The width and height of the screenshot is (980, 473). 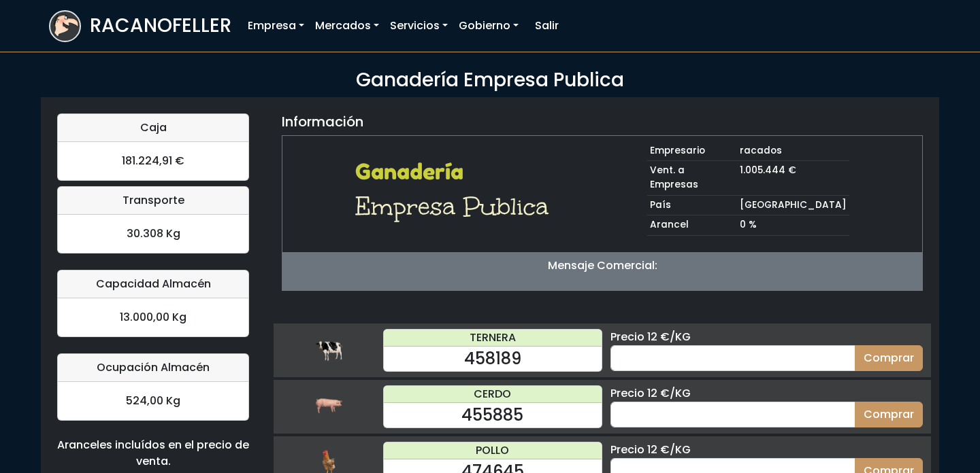 What do you see at coordinates (153, 234) in the screenshot?
I see `div: 30.308 Kg` at bounding box center [153, 234].